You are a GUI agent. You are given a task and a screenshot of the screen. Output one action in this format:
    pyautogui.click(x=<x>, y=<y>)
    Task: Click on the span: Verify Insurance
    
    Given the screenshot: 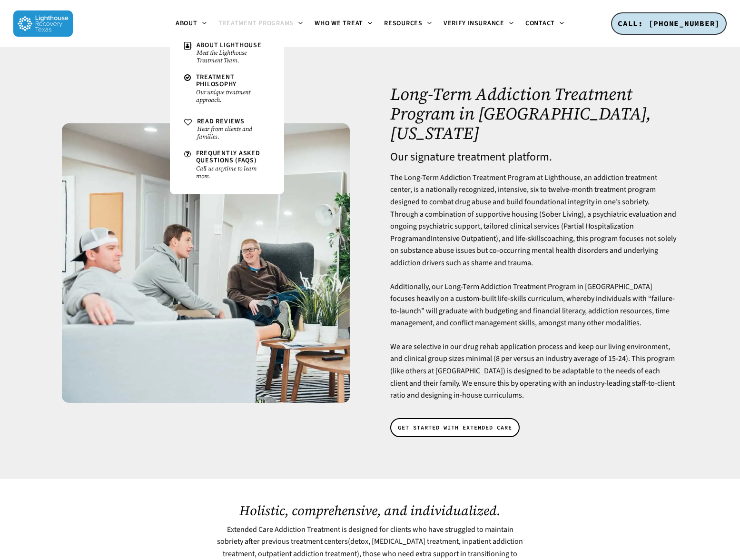 What is the action you would take?
    pyautogui.click(x=474, y=24)
    